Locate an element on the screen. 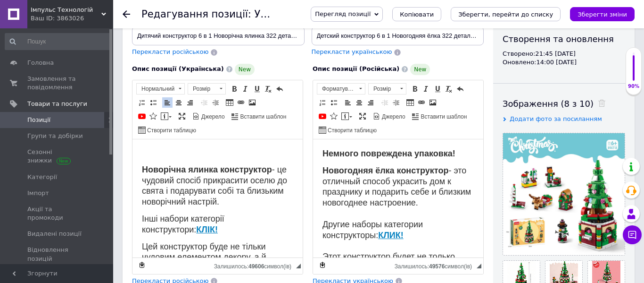 This screenshot has height=283, width=644. div: Зображення (8 з 10) is located at coordinates (564, 104).